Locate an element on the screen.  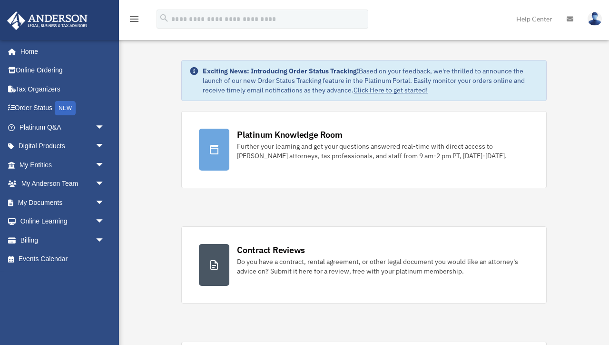
a: Order StatusNEW is located at coordinates (63, 108).